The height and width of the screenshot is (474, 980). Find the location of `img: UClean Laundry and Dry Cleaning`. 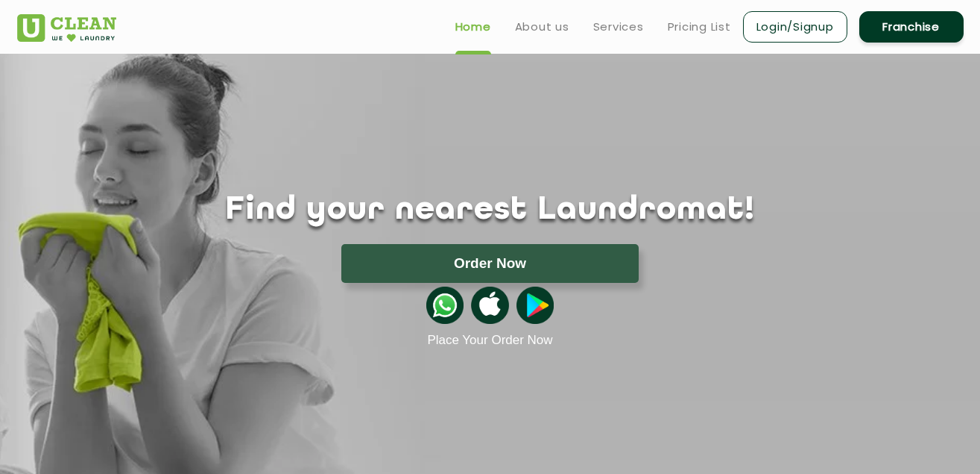

img: UClean Laundry and Dry Cleaning is located at coordinates (66, 27).